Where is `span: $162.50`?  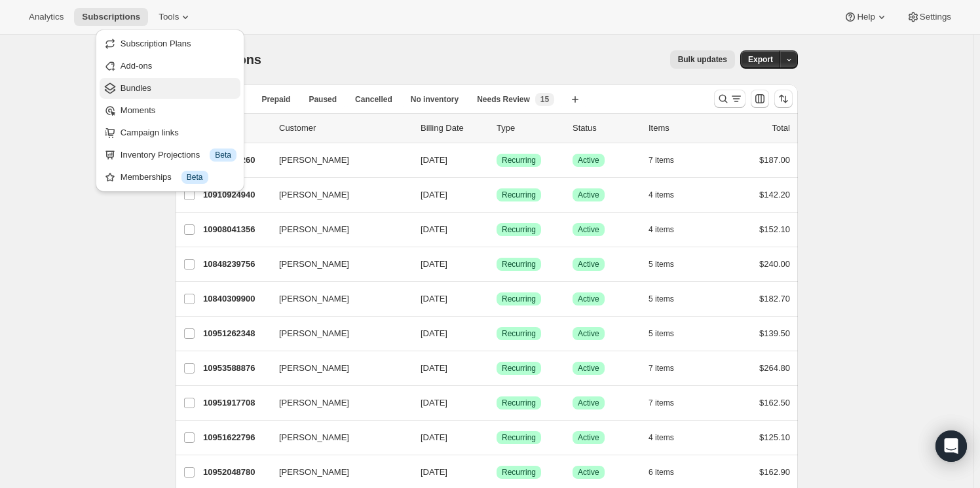 span: $162.50 is located at coordinates (774, 403).